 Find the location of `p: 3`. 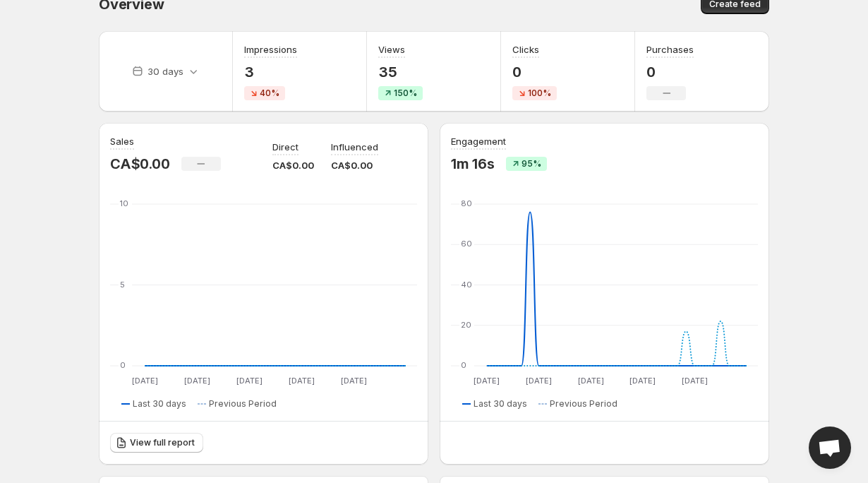

p: 3 is located at coordinates (270, 72).